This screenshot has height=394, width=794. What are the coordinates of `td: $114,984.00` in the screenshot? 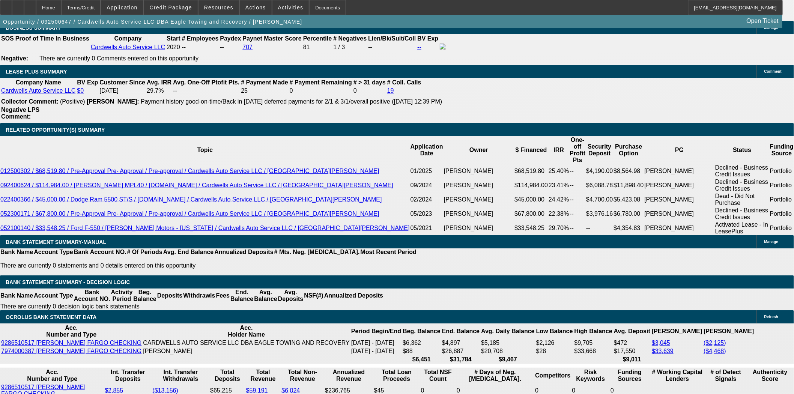 It's located at (531, 185).